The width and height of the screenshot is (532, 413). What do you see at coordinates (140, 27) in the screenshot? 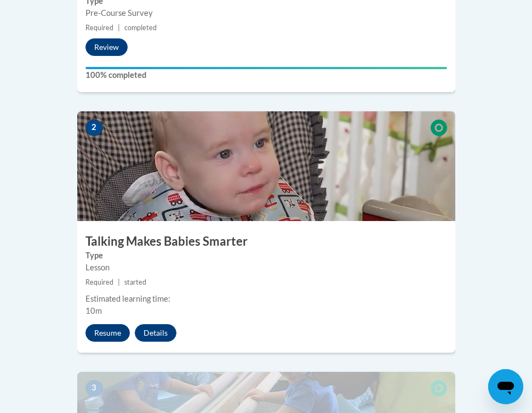
I see `span: completed` at bounding box center [140, 27].